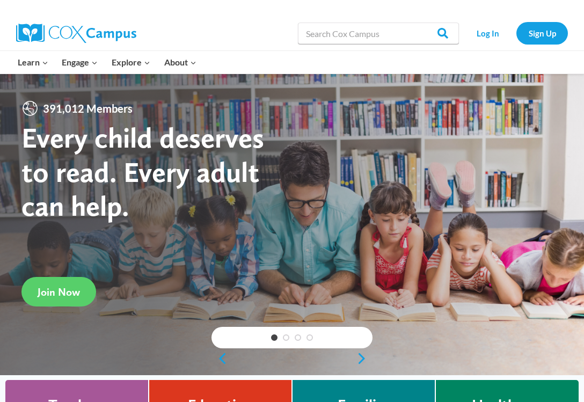 This screenshot has height=402, width=584. What do you see at coordinates (79, 62) in the screenshot?
I see `span: Engage` at bounding box center [79, 62].